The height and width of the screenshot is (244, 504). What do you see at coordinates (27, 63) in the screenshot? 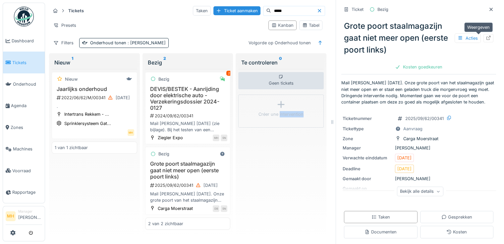
I see `span: Tickets` at bounding box center [27, 63].